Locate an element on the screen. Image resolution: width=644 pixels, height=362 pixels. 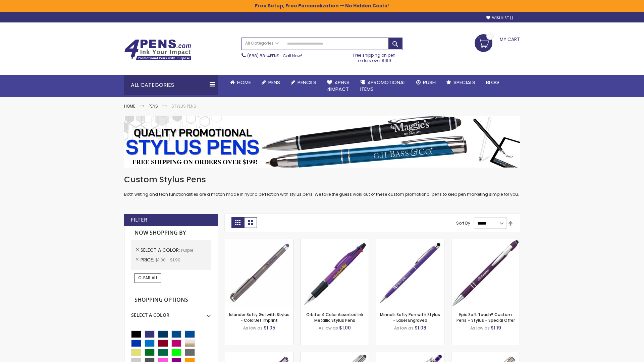
span: Rush is located at coordinates (429, 82).